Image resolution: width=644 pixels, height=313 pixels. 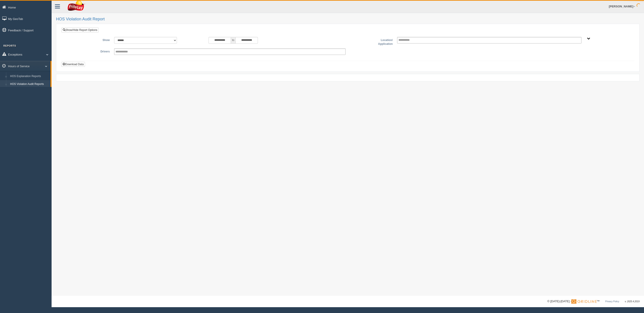 What do you see at coordinates (233, 40) in the screenshot?
I see `span: to` at bounding box center [233, 40].